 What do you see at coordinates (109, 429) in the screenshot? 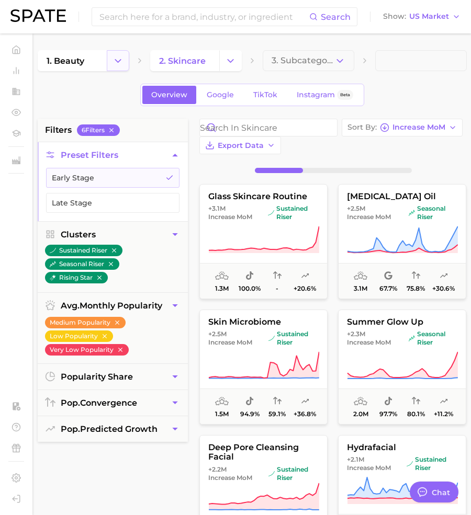
I see `span: predicted growth` at bounding box center [109, 429].